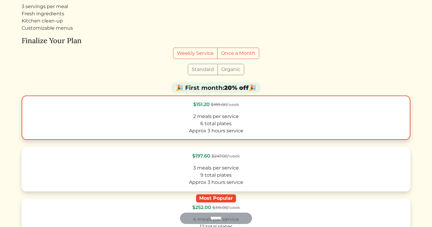 The image size is (432, 227). Describe the element at coordinates (203, 70) in the screenshot. I see `label: Standard` at that location.